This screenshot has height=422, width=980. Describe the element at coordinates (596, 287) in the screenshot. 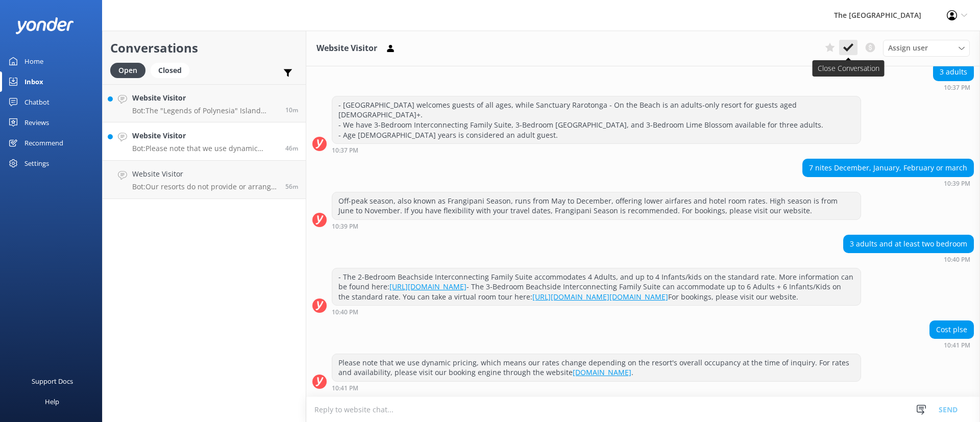

I see `div: - The 2-Bedroom Beachside Interconnecting Family Suite accommodates 4 Adults, and up to 4 Infants...` at that location.